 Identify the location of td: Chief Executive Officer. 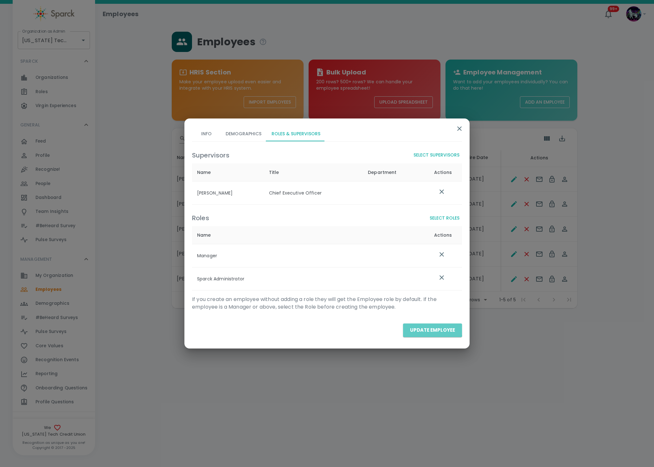
(313, 193).